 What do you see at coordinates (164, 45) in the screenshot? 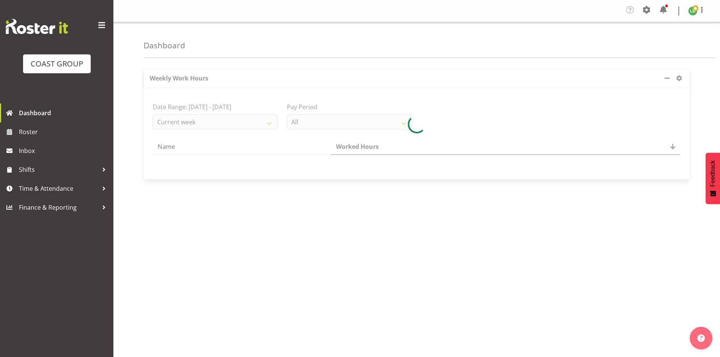
I see `h4: Dashboard` at bounding box center [164, 45].